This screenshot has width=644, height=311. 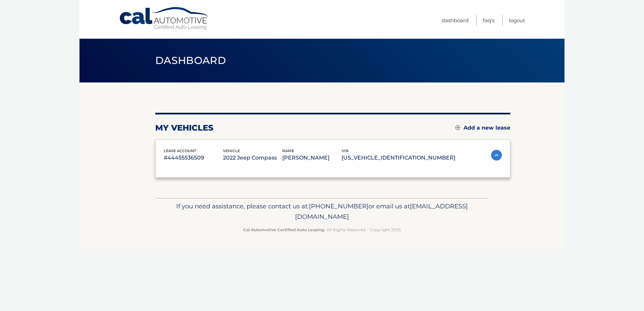 I want to click on a: Cal Automotive, so click(x=164, y=18).